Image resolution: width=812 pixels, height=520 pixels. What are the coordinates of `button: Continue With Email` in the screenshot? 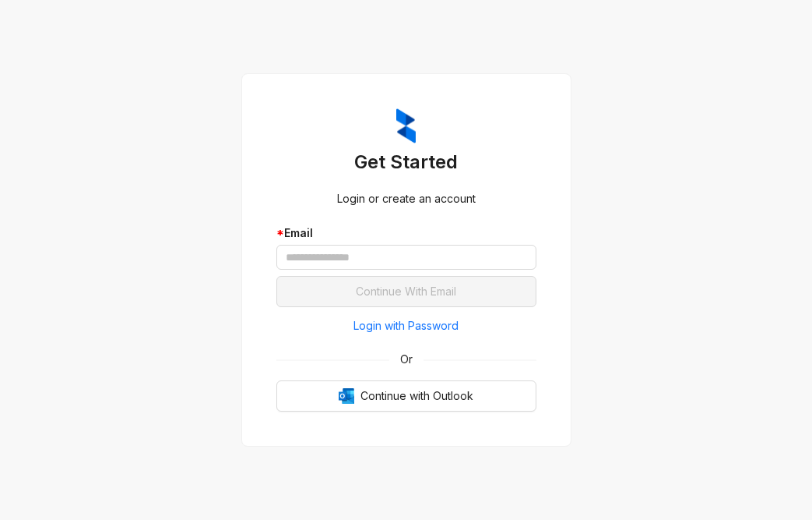 It's located at (406, 292).